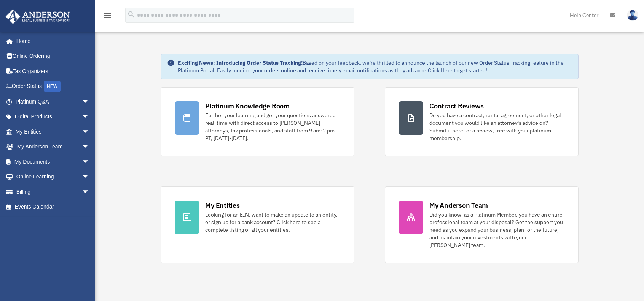 The image size is (644, 301). What do you see at coordinates (497, 126) in the screenshot?
I see `div: Do you have a contract, rental agreement, or other legal document you would like an attorney's ad...` at bounding box center [497, 126].